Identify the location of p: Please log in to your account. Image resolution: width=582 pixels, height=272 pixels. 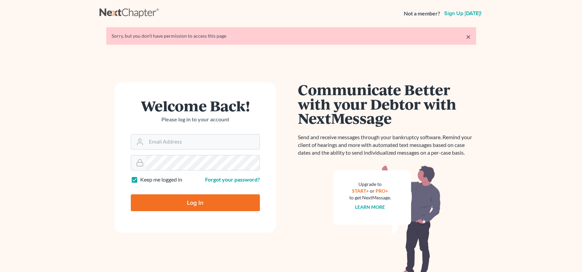
(195, 119).